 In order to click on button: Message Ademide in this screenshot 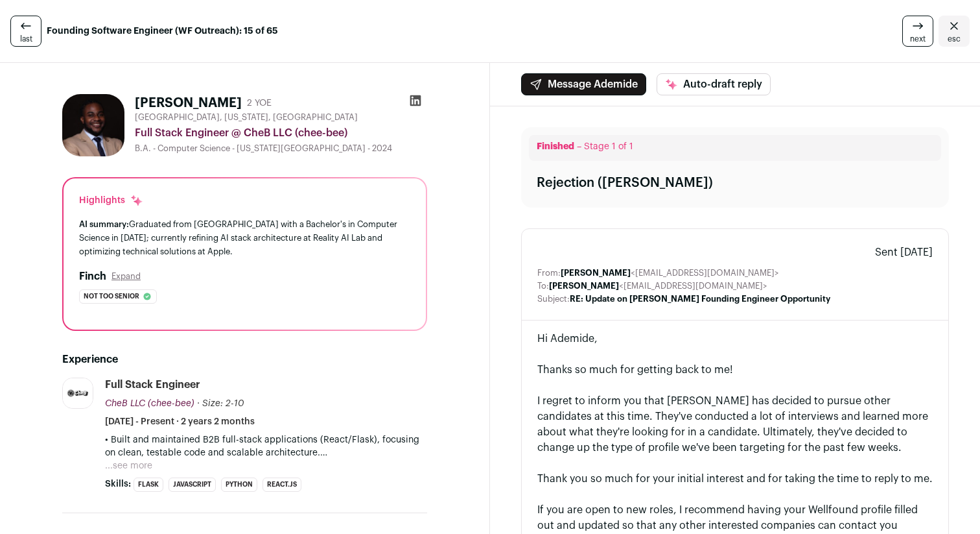, I will do `click(583, 85)`.